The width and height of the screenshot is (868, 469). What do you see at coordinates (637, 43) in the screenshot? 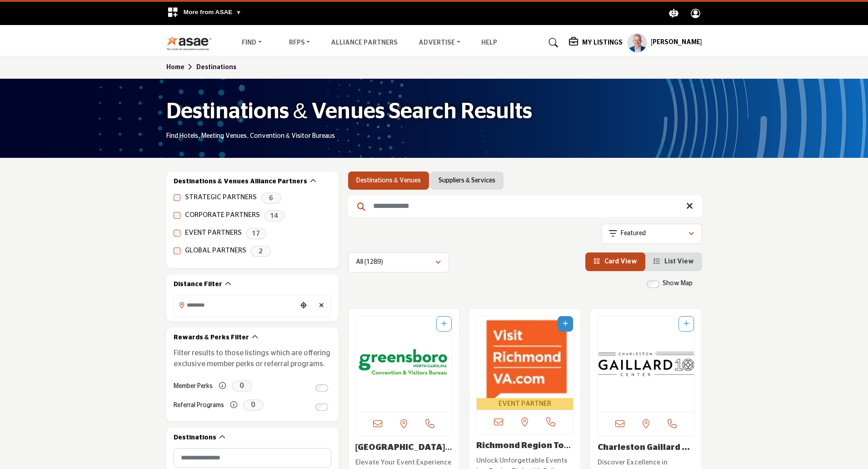
I see `button: Show hide supplier dropdown` at bounding box center [637, 43].